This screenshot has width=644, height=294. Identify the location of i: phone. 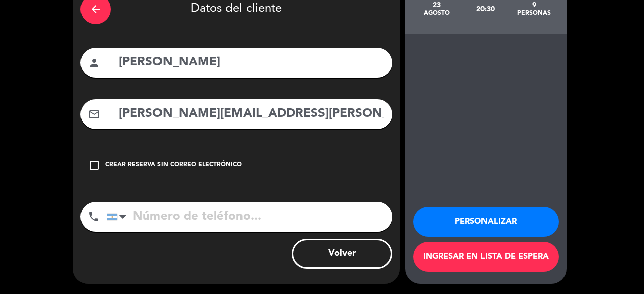
(93, 217).